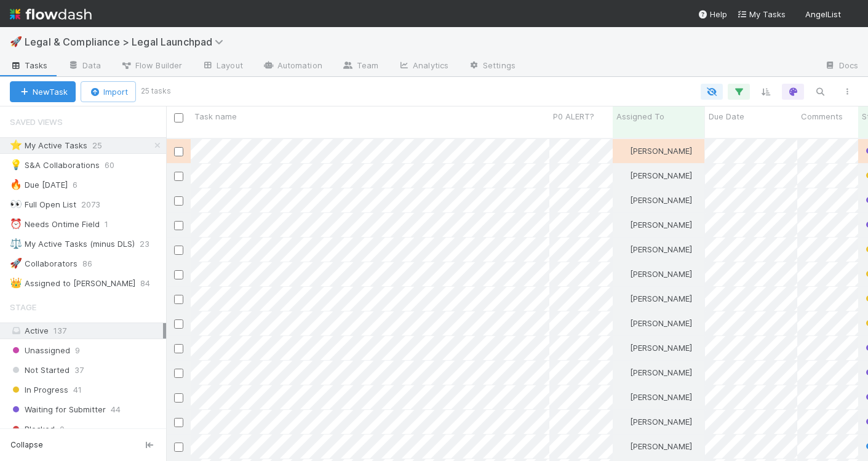  I want to click on span: Tasks, so click(29, 65).